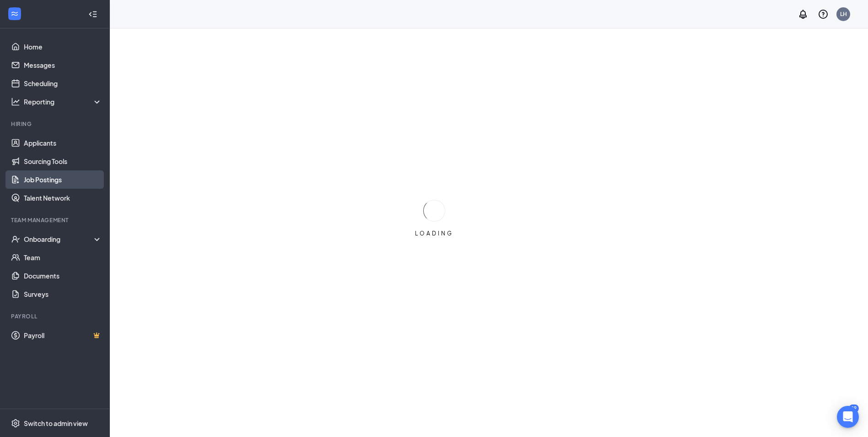 Image resolution: width=868 pixels, height=437 pixels. Describe the element at coordinates (63, 294) in the screenshot. I see `a: Surveys` at that location.